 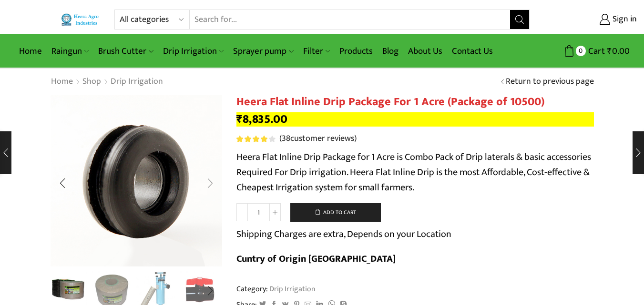 I want to click on a: 0 Cart ₹0.00, so click(x=584, y=51).